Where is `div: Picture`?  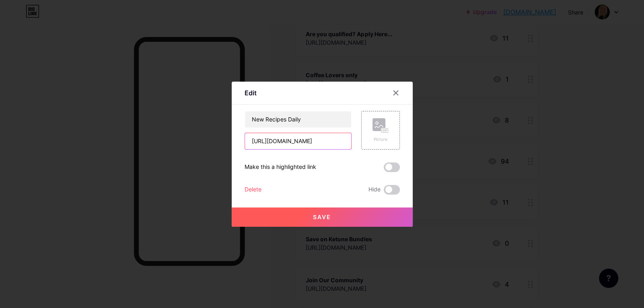
div: Picture is located at coordinates (380, 139).